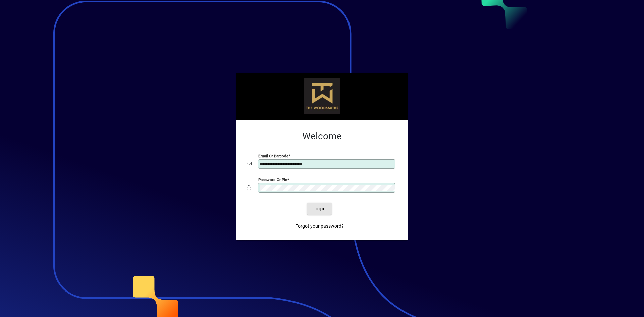 The image size is (644, 317). What do you see at coordinates (319, 209) in the screenshot?
I see `span: Login` at bounding box center [319, 209].